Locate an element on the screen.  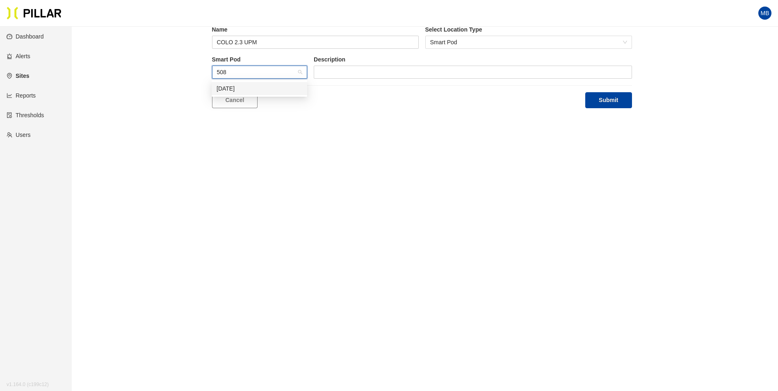
span: MB is located at coordinates (765, 13).